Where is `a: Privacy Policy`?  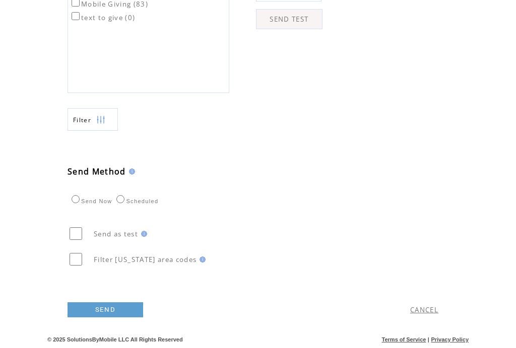 a: Privacy Policy is located at coordinates (449, 340).